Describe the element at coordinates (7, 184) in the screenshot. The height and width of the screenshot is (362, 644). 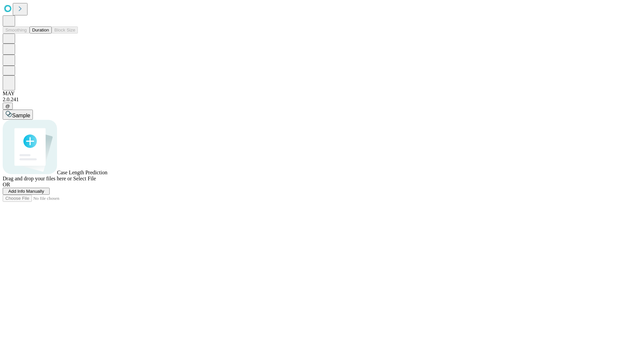
I see `span: OR` at that location.